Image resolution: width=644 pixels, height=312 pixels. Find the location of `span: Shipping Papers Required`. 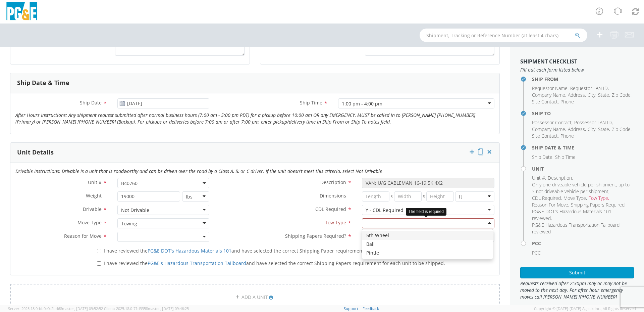

span: Shipping Papers Required is located at coordinates (598, 205).